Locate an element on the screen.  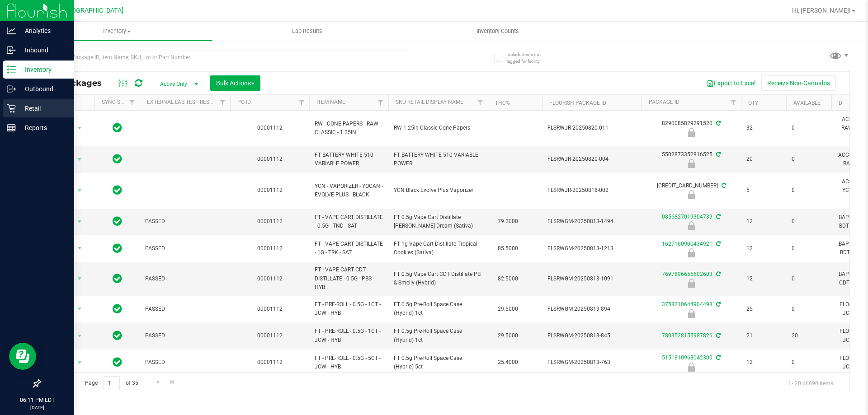
span: Bulk Actions is located at coordinates (235, 83).